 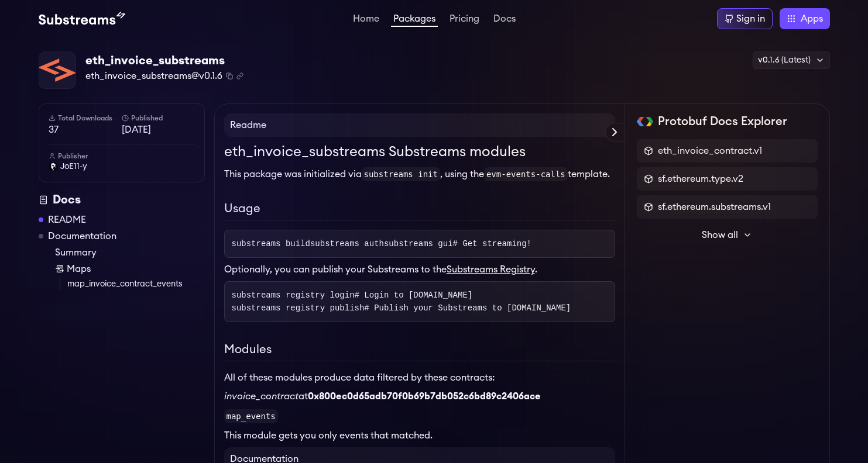 I want to click on a: Substreams Registry, so click(x=490, y=270).